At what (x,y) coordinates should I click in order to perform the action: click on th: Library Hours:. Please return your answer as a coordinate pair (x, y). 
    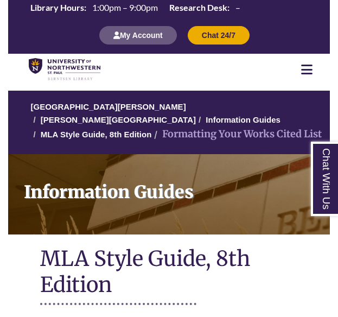
    Looking at the image, I should click on (57, 8).